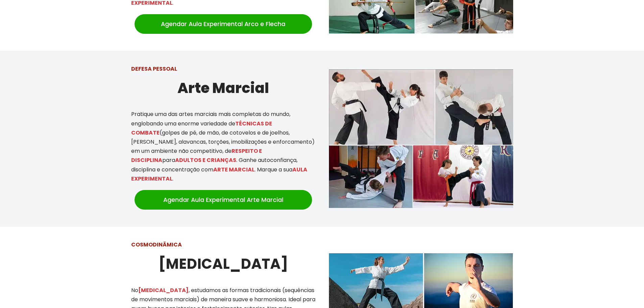  Describe the element at coordinates (219, 174) in the screenshot. I see `mark: AULA EXPERIMENTAL` at that location.